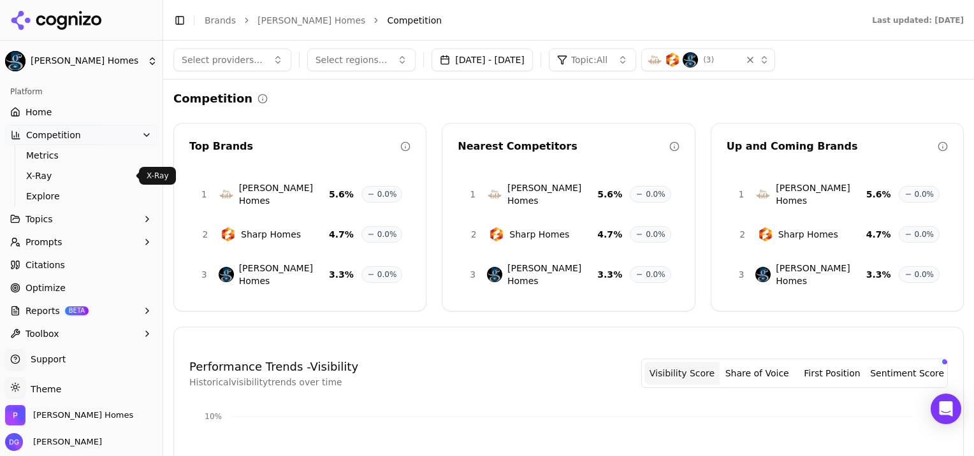  I want to click on div: Nearest Competitors, so click(563, 147).